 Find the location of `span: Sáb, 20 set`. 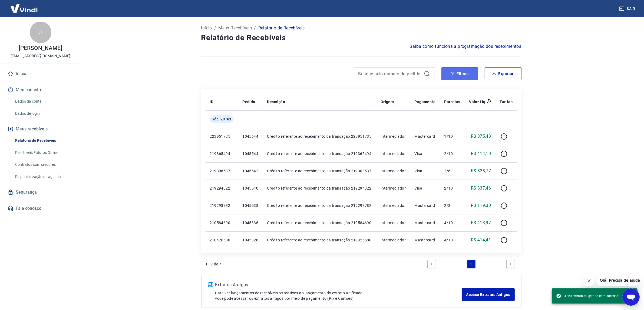

span: Sáb, 20 set is located at coordinates (222, 119).